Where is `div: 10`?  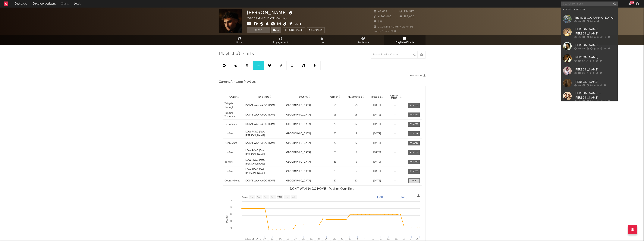 div: 10 is located at coordinates (356, 181).